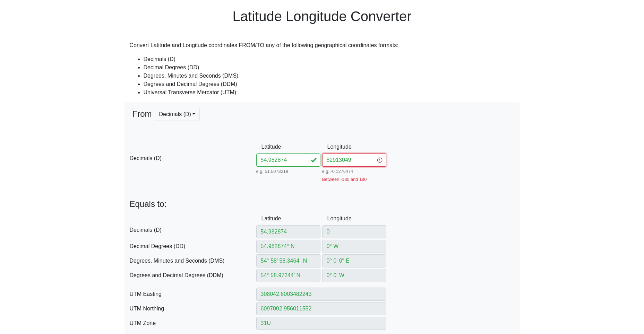 Image resolution: width=644 pixels, height=334 pixels. Describe the element at coordinates (193, 261) in the screenshot. I see `span: Degrees, Minutes and Seconds (DMS)` at that location.